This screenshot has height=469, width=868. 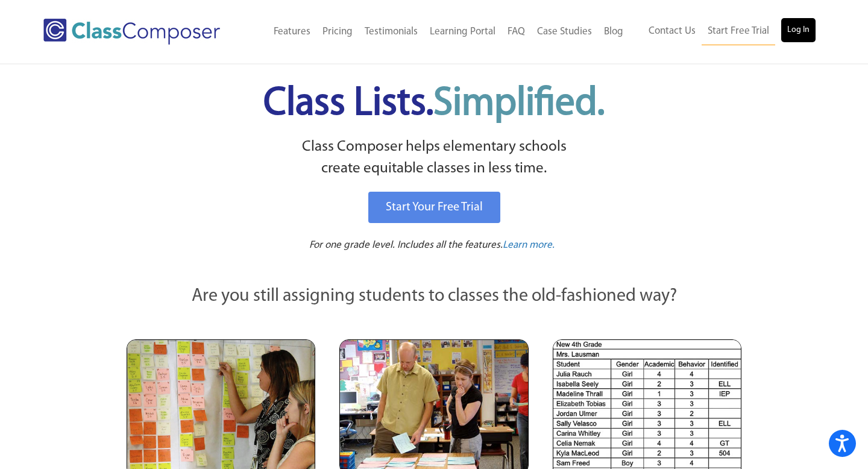 I want to click on a: Blog, so click(x=613, y=32).